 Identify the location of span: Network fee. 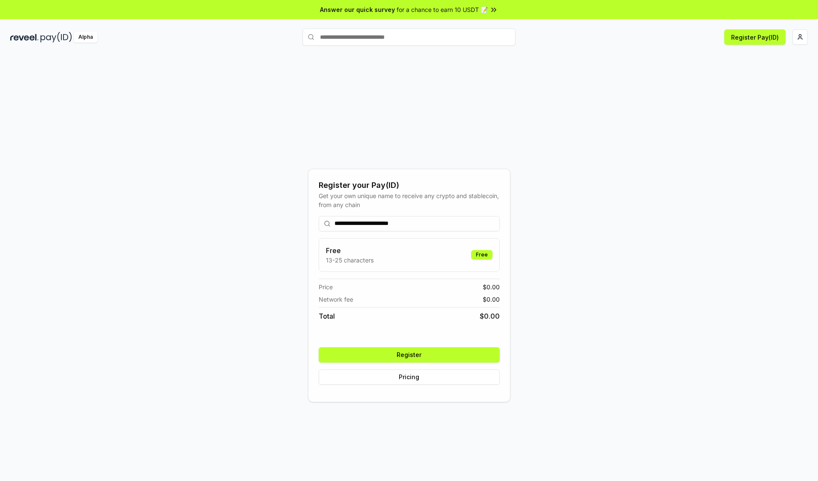
(336, 299).